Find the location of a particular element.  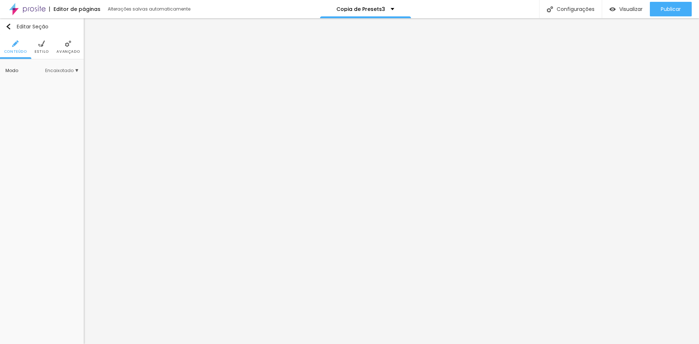

p: Copia de Presets3 is located at coordinates (361, 9).